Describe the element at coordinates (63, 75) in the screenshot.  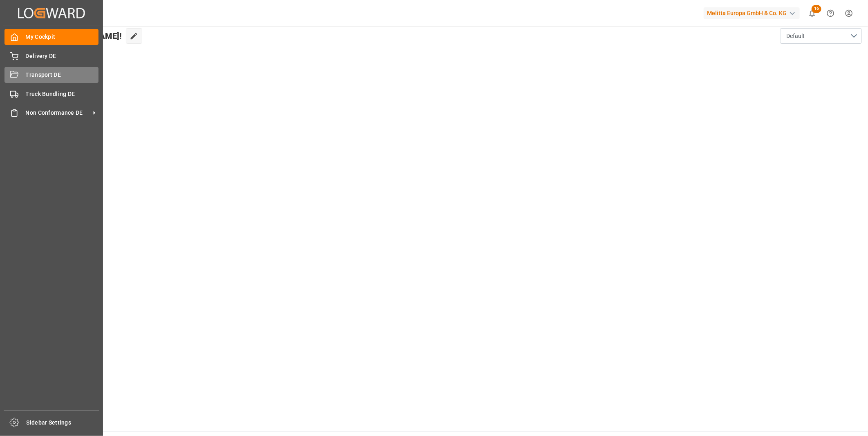
I see `span: Transport DE` at that location.